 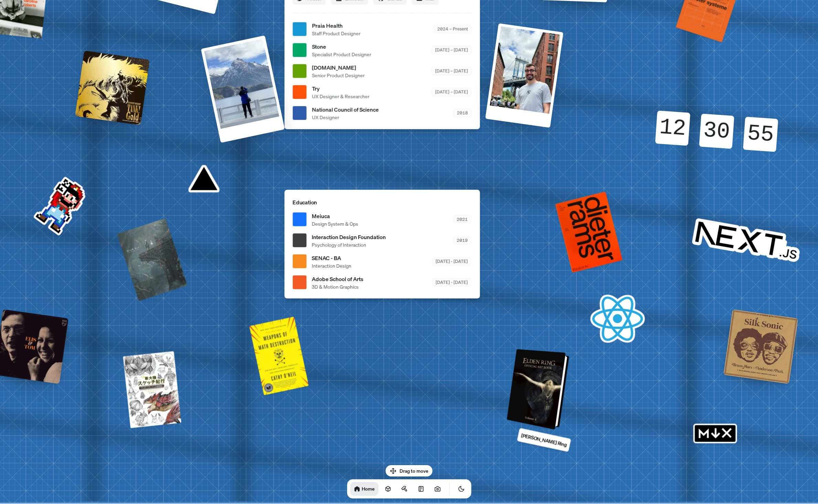 What do you see at coordinates (341, 54) in the screenshot?
I see `span: Specialist Product Designer` at bounding box center [341, 54].